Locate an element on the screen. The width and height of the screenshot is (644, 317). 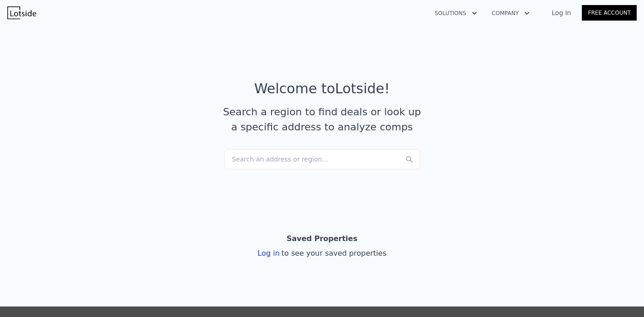
button: Solutions is located at coordinates (455, 13).